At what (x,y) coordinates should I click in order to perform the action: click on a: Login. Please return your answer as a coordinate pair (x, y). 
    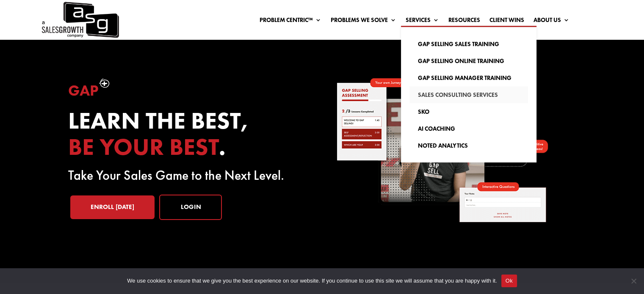
    Looking at the image, I should click on (191, 207).